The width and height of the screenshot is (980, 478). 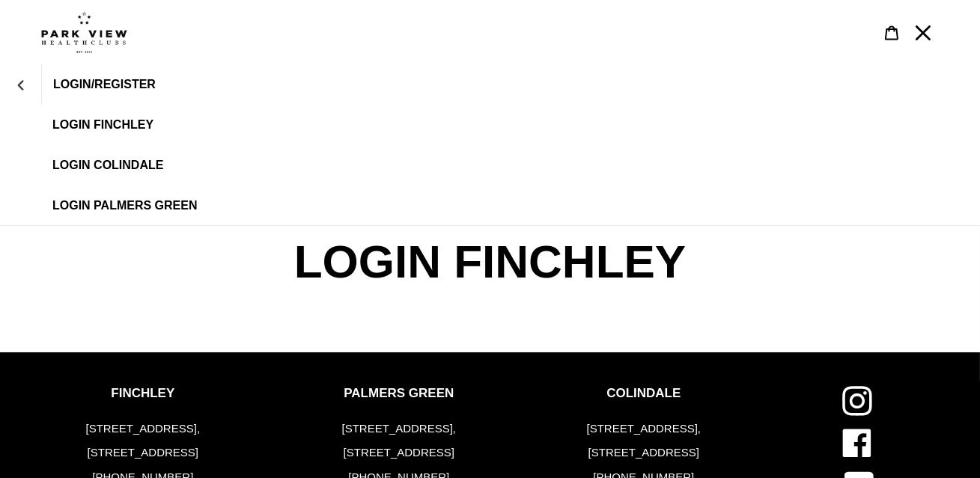 I want to click on p: FINCHLEY, so click(x=143, y=393).